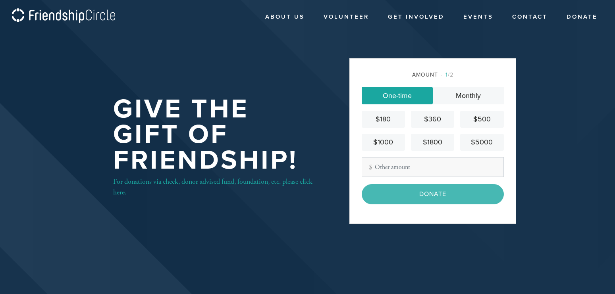 The image size is (615, 294). I want to click on a: $180, so click(383, 119).